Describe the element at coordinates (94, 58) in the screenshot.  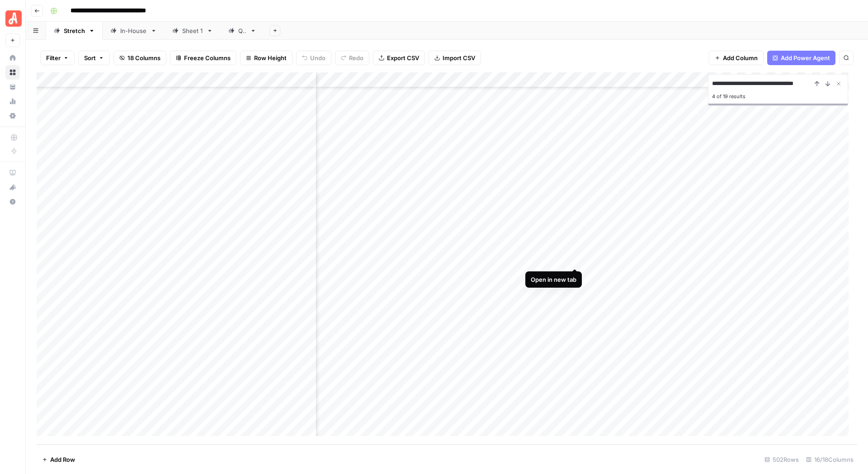
I see `button: Sort` at that location.